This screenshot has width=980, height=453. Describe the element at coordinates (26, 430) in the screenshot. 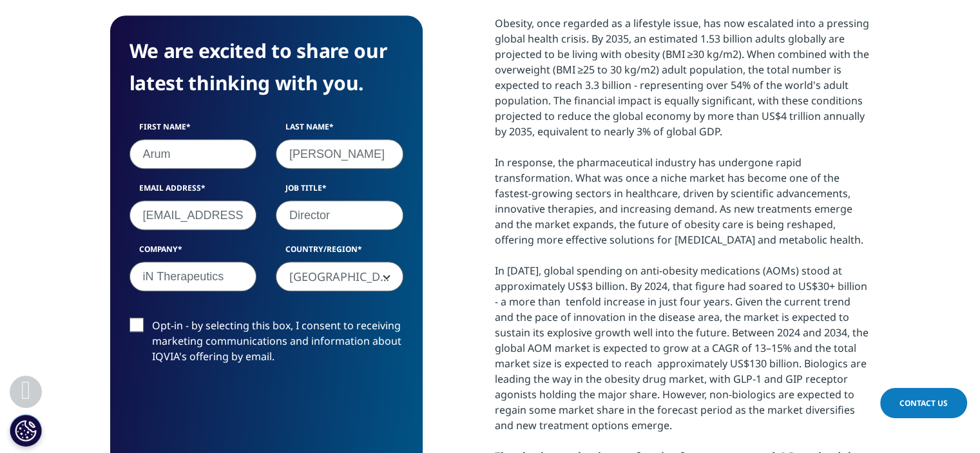

I see `button: 쿠키 설정` at that location.